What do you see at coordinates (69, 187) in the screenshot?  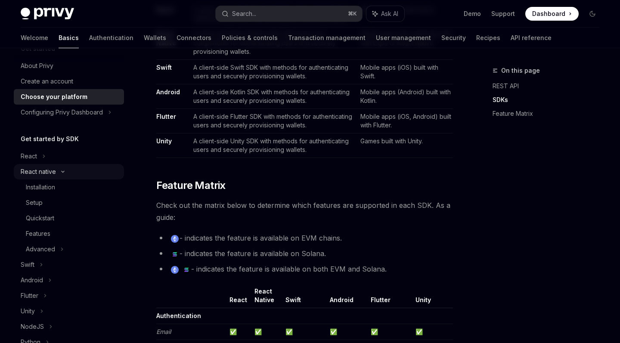 I see `a: Installation` at bounding box center [69, 187].